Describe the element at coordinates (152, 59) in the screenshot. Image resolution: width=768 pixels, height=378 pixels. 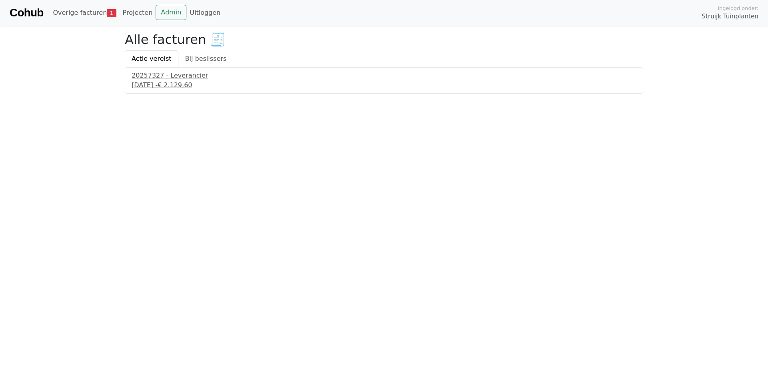
I see `a: Actie vereist` at that location.